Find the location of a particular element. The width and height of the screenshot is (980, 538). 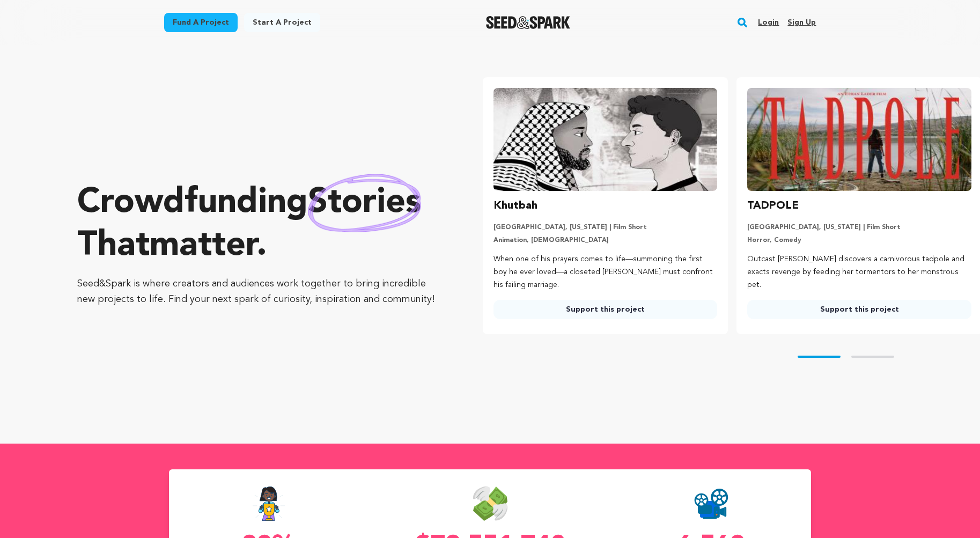

a: Start a project is located at coordinates (282, 22).